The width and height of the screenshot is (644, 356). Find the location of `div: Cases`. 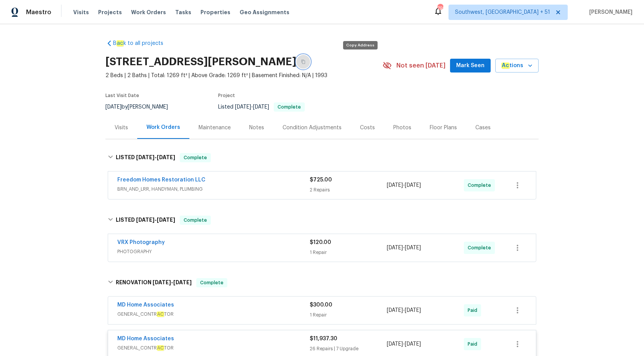

div: Cases is located at coordinates (483, 128).